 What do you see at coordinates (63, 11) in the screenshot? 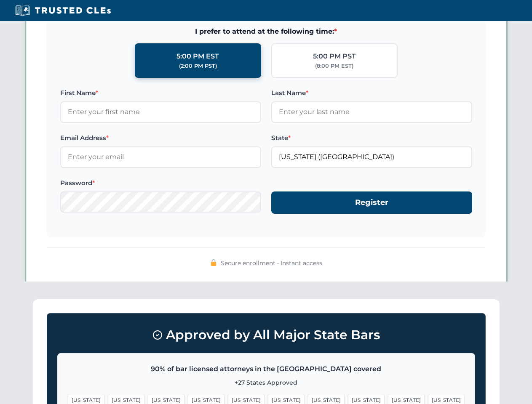
I see `img: Trusted CLEs` at bounding box center [63, 11].